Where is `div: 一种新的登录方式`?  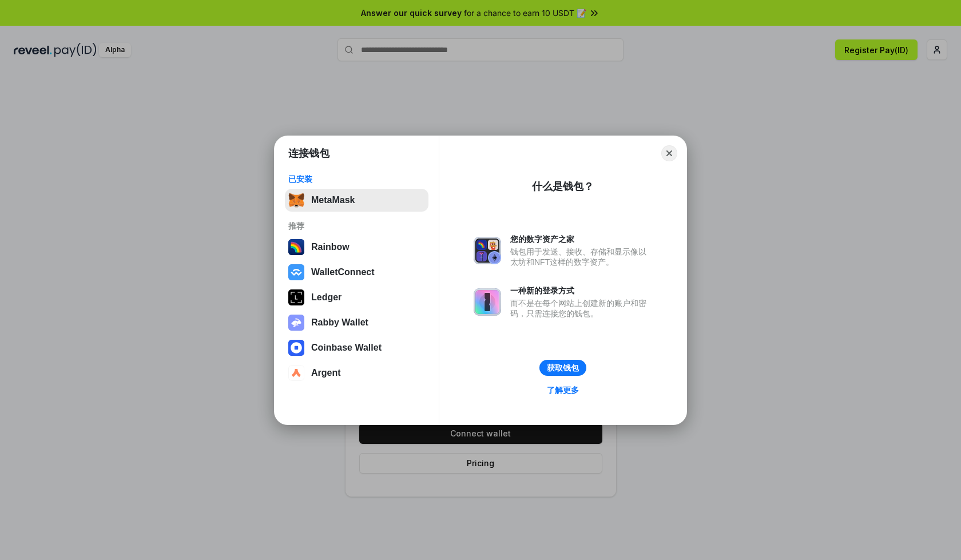 div: 一种新的登录方式 is located at coordinates (581, 291).